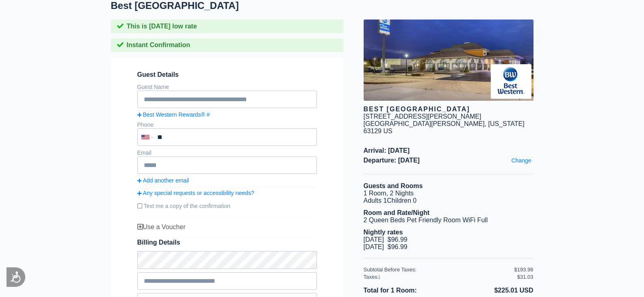 The height and width of the screenshot is (297, 644). I want to click on img: Brand logo for Best Western St. Louis Inn, so click(511, 81).